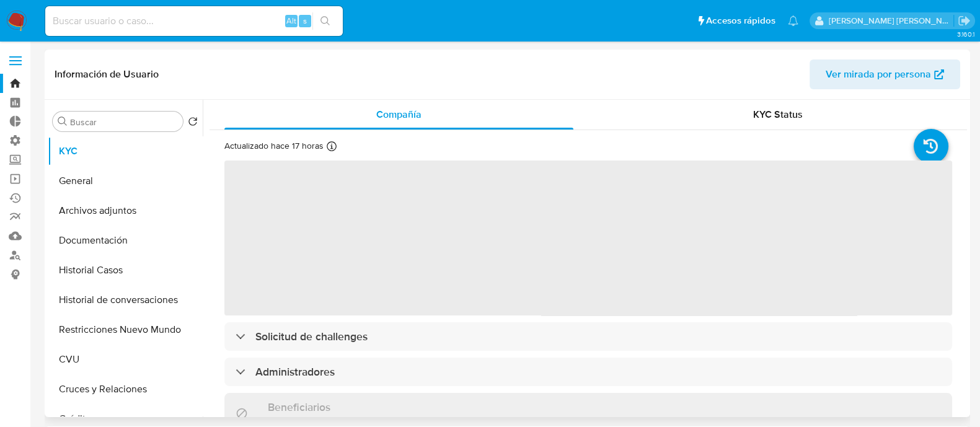  I want to click on span: Accesos rápidos, so click(741, 21).